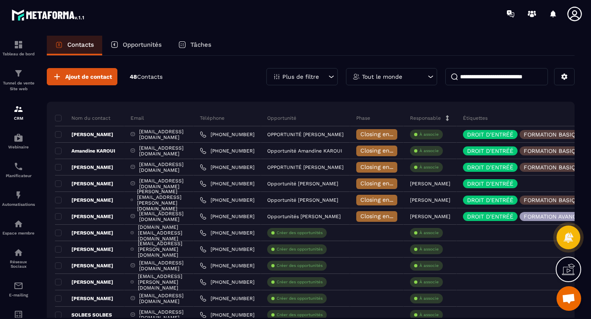 Image resolution: width=591 pixels, height=319 pixels. Describe the element at coordinates (382, 77) in the screenshot. I see `p: Tout le monde` at that location.